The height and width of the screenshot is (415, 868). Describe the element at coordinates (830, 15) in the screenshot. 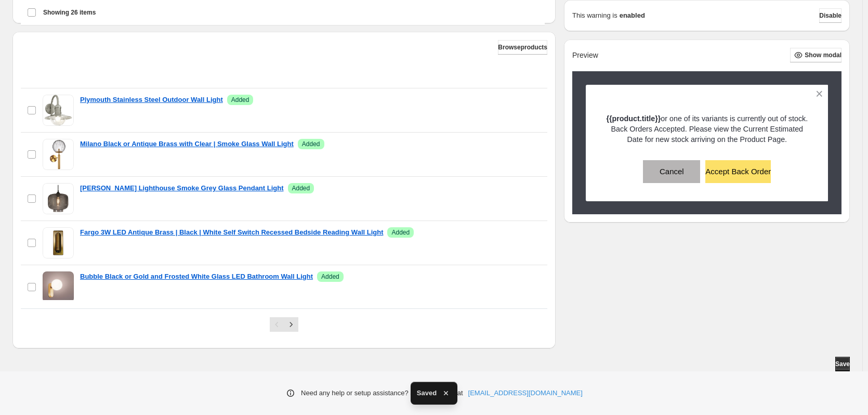

I see `button: Disable` at that location.